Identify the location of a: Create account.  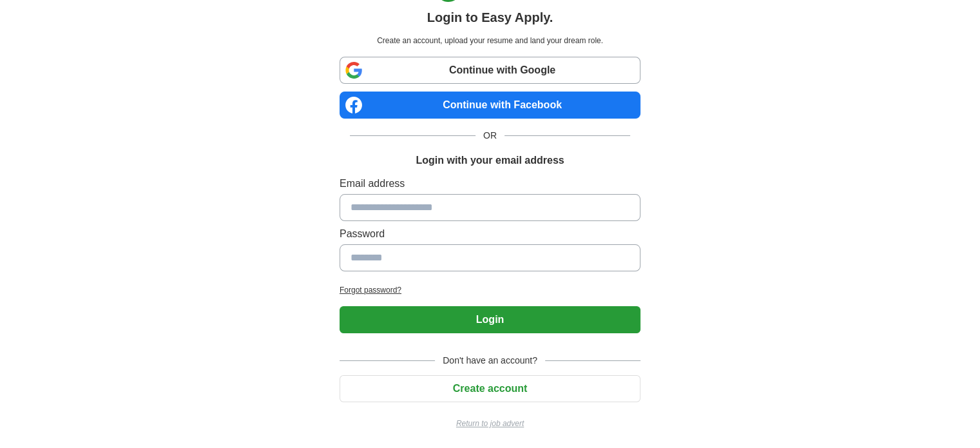
(490, 388).